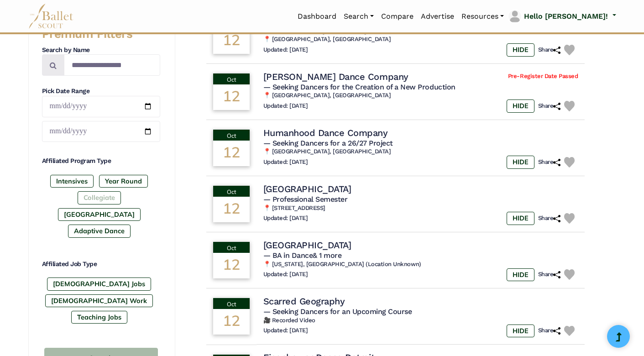 The height and width of the screenshot is (356, 644). I want to click on span: Pre-Register Date Passed, so click(543, 76).